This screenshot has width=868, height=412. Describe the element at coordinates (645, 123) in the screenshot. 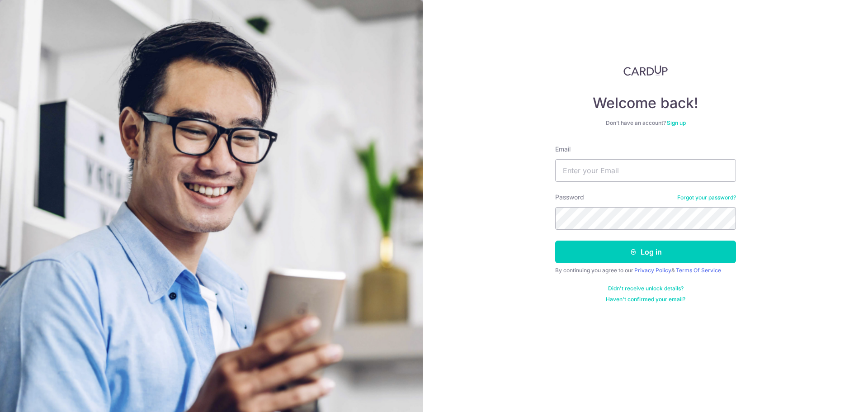

I see `div: Don’t have an account?` at that location.